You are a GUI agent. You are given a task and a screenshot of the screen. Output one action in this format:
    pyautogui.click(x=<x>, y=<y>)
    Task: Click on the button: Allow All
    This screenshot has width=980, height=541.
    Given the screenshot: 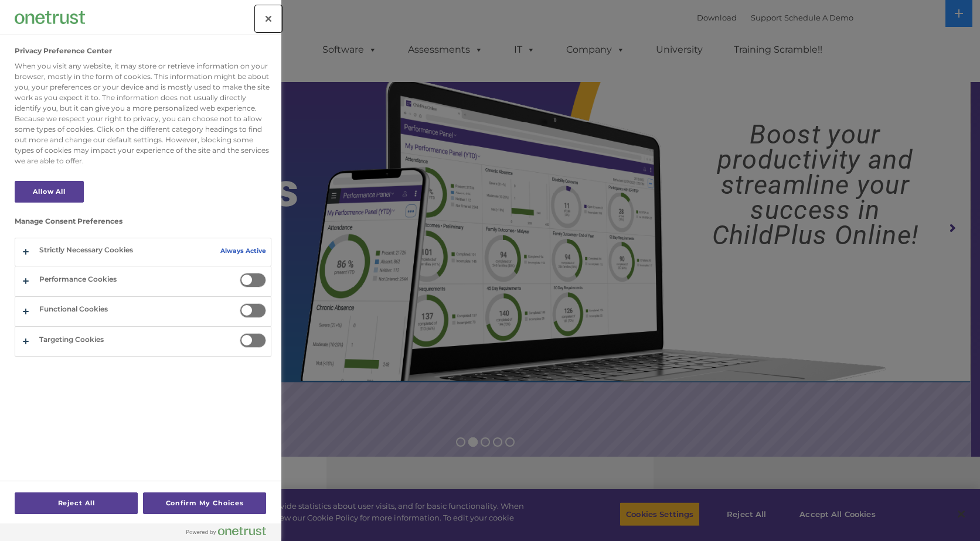 What is the action you would take?
    pyautogui.click(x=50, y=191)
    